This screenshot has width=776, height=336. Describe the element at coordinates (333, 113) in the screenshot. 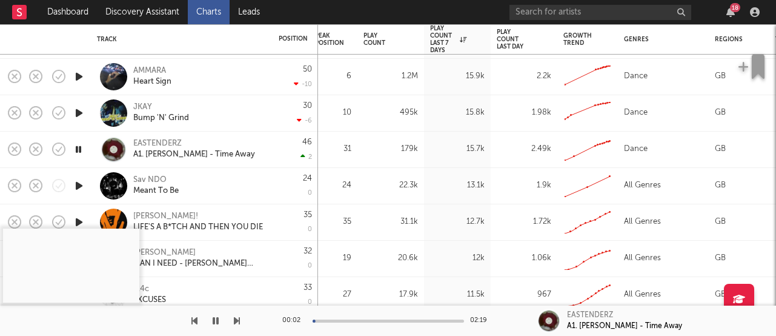

I see `div: 10` at that location.